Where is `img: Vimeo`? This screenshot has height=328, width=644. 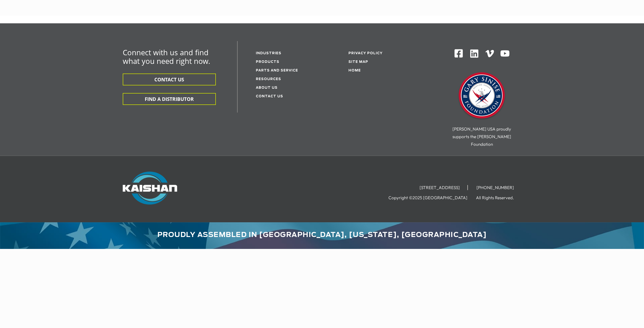 img: Vimeo is located at coordinates (489, 53).